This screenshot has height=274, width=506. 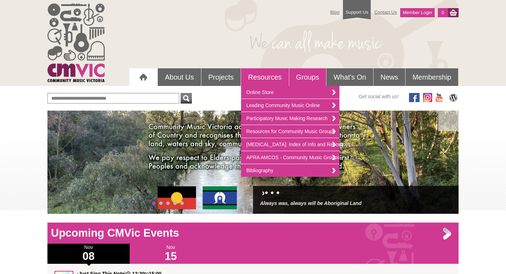 I want to click on a: Leading Community Music Online, so click(x=290, y=105).